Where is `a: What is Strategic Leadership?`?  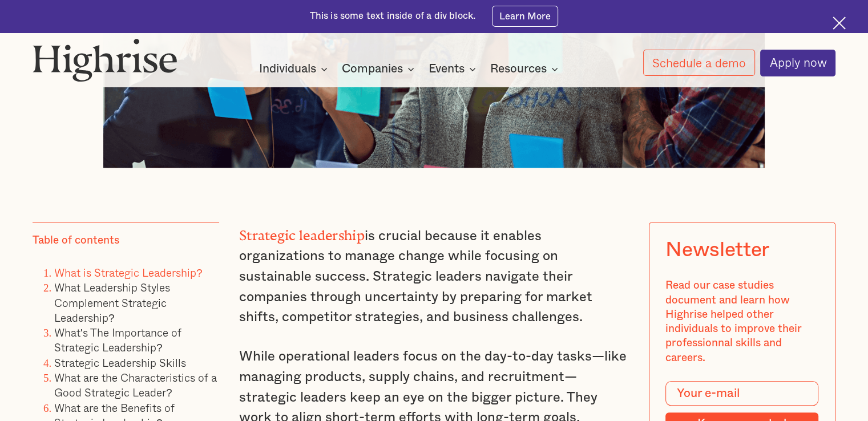 a: What is Strategic Leadership? is located at coordinates (129, 272).